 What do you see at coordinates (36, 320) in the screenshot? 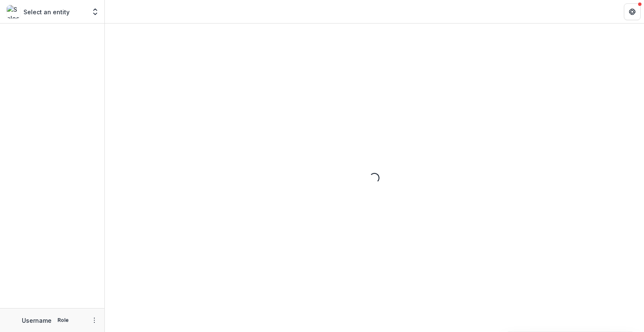
I see `p: Username` at bounding box center [36, 320].